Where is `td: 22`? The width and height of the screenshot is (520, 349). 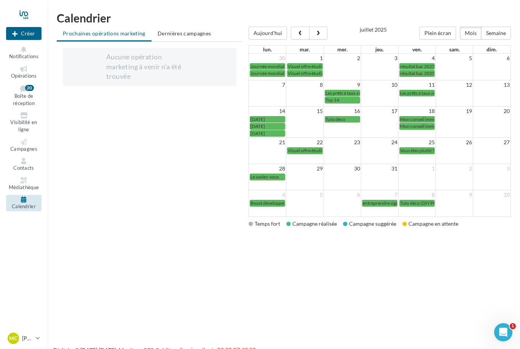 td: 22 is located at coordinates (305, 142).